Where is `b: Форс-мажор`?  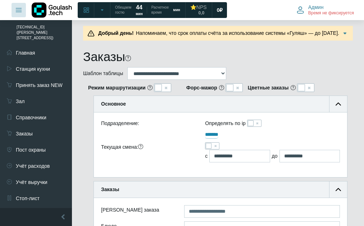
b: Форс-мажор is located at coordinates (202, 88).